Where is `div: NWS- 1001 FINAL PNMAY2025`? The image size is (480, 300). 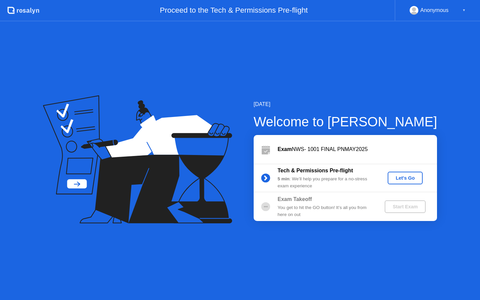 div: NWS- 1001 FINAL PNMAY2025 is located at coordinates (357, 149).